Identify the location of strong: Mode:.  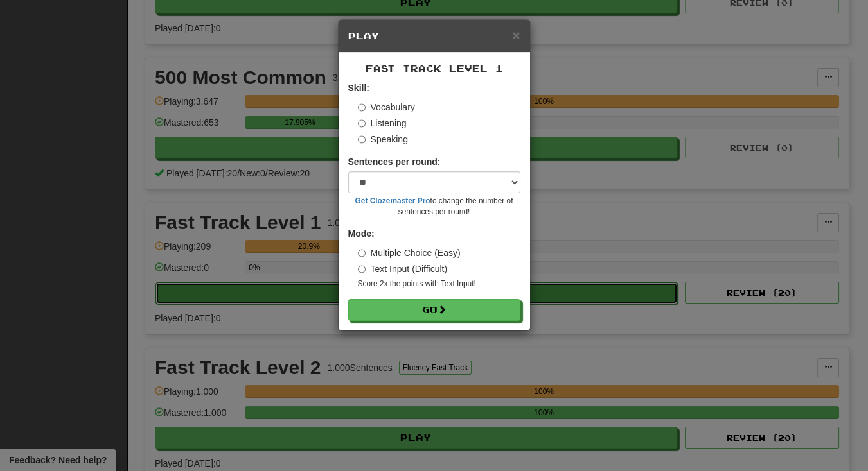
(361, 234).